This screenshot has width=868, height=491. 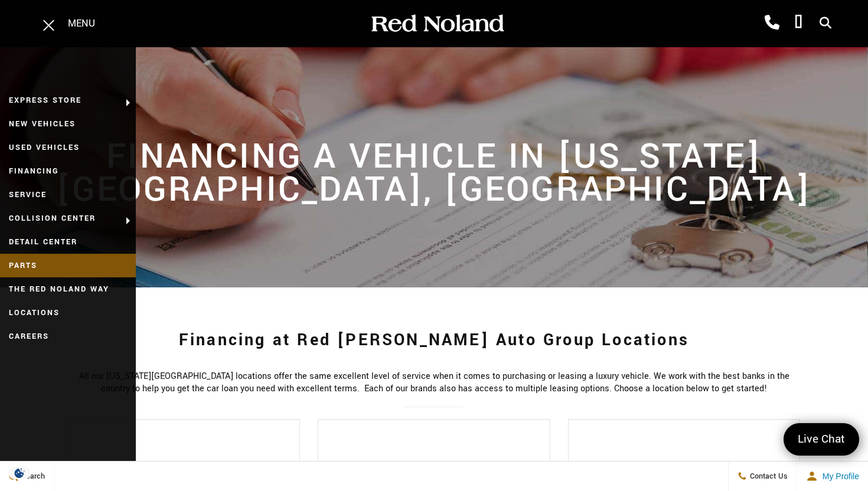 I want to click on span: Live Chat, so click(x=821, y=439).